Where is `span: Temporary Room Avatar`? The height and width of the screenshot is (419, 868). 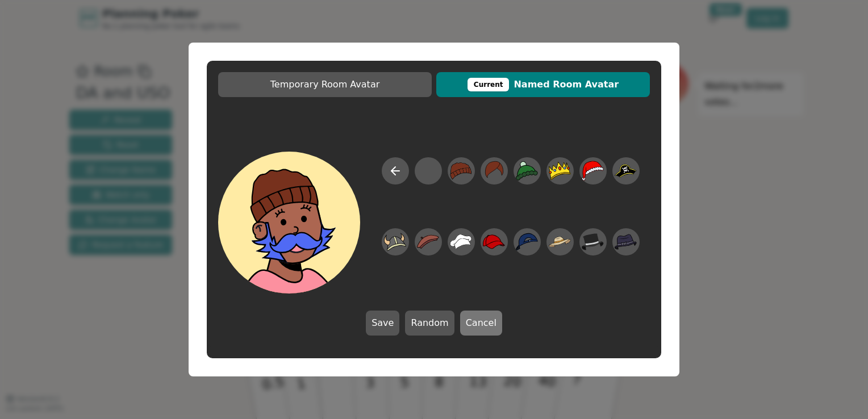
span: Temporary Room Avatar is located at coordinates (325, 85).